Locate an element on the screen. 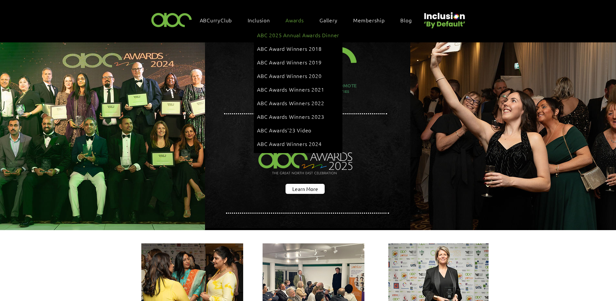  a: ABCurryClub is located at coordinates (219, 20).